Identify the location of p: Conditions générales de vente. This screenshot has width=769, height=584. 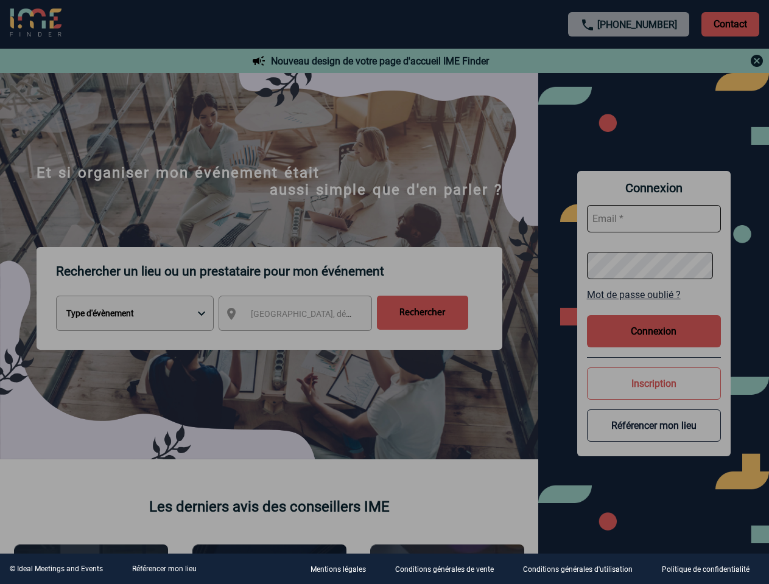
(444, 570).